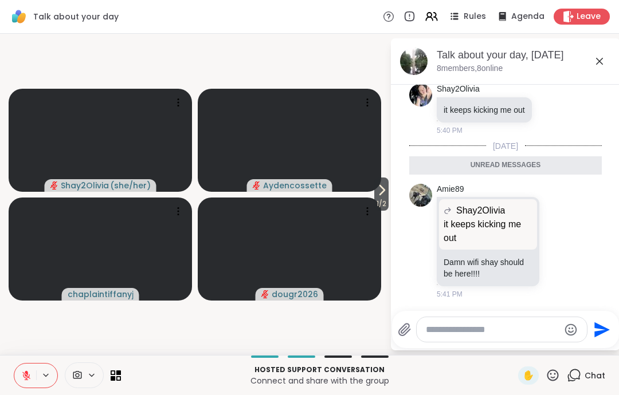  Describe the element at coordinates (488, 268) in the screenshot. I see `p: Damn wifi shay should be here!!!!` at that location.